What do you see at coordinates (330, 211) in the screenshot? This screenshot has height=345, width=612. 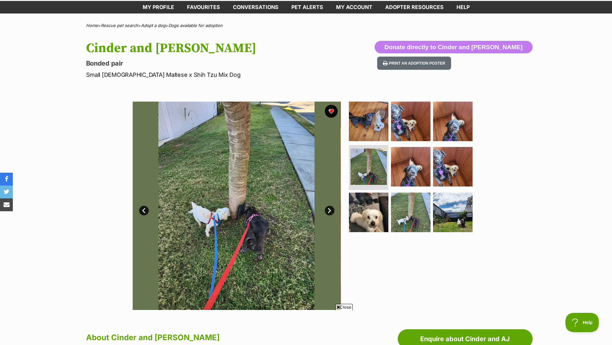 I see `a: Next` at bounding box center [330, 211].